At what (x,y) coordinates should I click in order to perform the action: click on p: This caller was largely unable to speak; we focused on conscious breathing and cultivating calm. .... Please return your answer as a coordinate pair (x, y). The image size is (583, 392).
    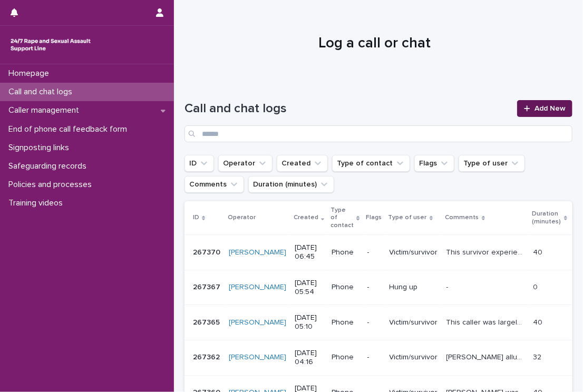
    Looking at the image, I should click on (487, 321).